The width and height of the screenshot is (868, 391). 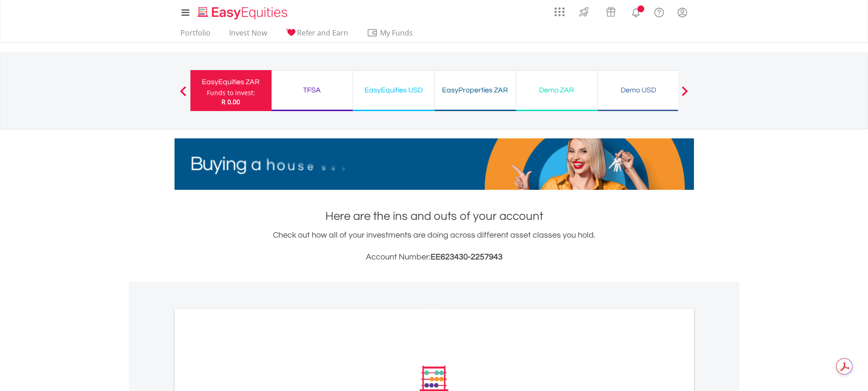 What do you see at coordinates (467, 257) in the screenshot?
I see `span: EE623430-2257943` at bounding box center [467, 257].